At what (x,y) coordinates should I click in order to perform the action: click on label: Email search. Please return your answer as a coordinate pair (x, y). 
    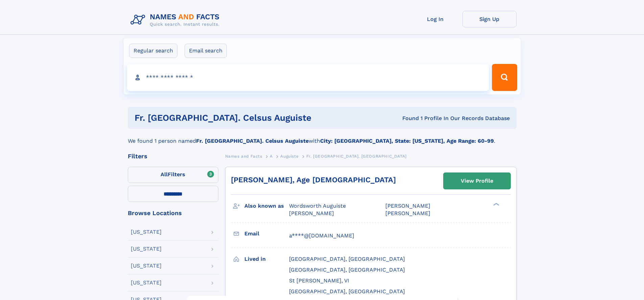
    Looking at the image, I should click on (205, 50).